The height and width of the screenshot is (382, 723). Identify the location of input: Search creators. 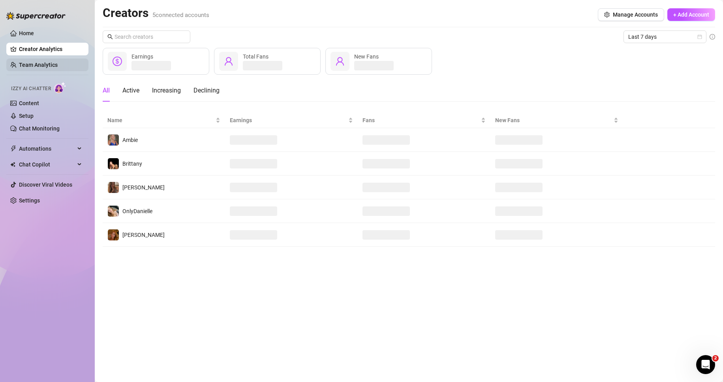
(147, 37).